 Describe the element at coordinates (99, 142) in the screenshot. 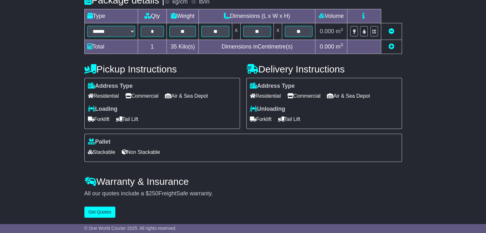

I see `label: Pallet` at that location.